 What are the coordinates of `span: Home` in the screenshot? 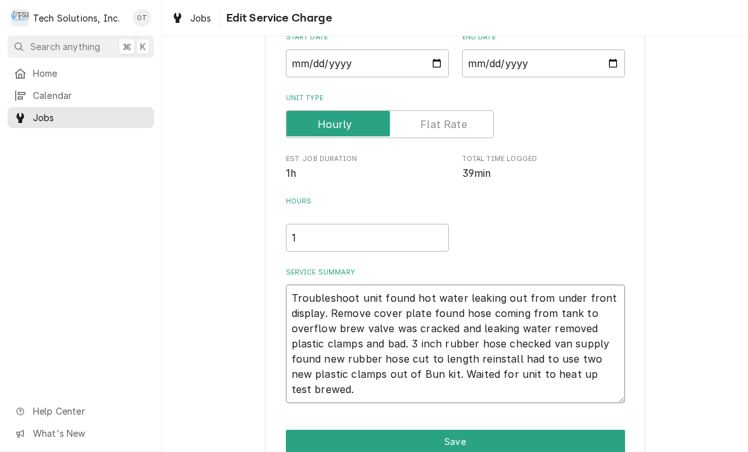 It's located at (90, 73).